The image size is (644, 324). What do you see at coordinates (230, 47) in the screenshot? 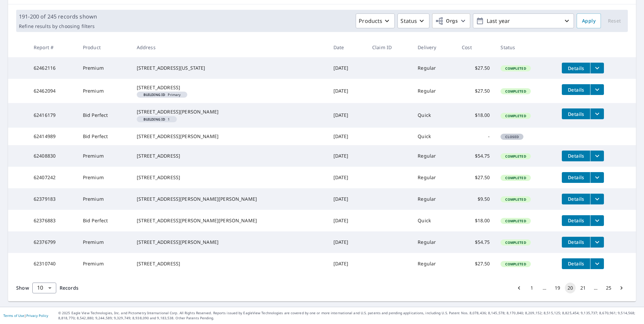
I see `th: Address` at bounding box center [230, 47].